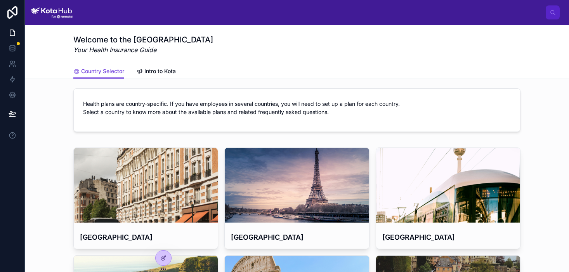 Image resolution: width=569 pixels, height=272 pixels. Describe the element at coordinates (297, 108) in the screenshot. I see `p: Health plans are country-specific. If you have employees in several countries, you will need to s...` at that location.